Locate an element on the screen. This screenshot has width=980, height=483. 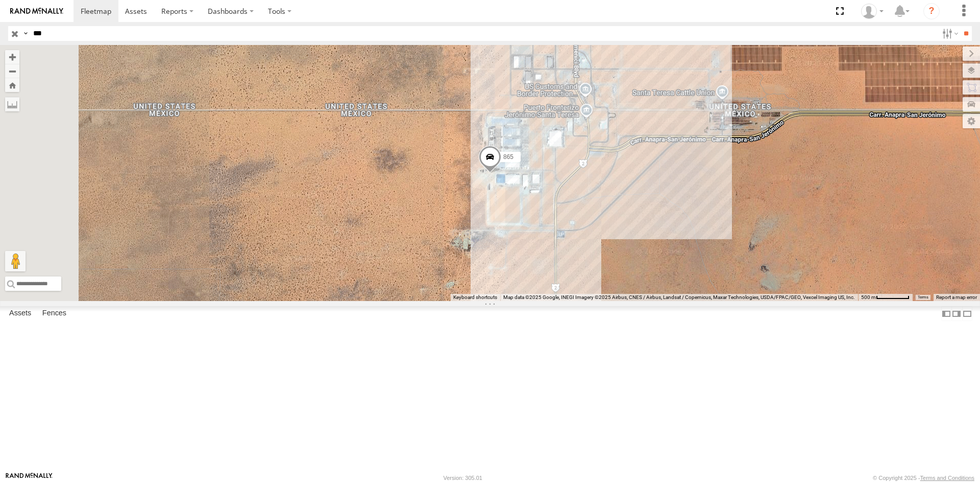
label: Assets is located at coordinates (20, 314).